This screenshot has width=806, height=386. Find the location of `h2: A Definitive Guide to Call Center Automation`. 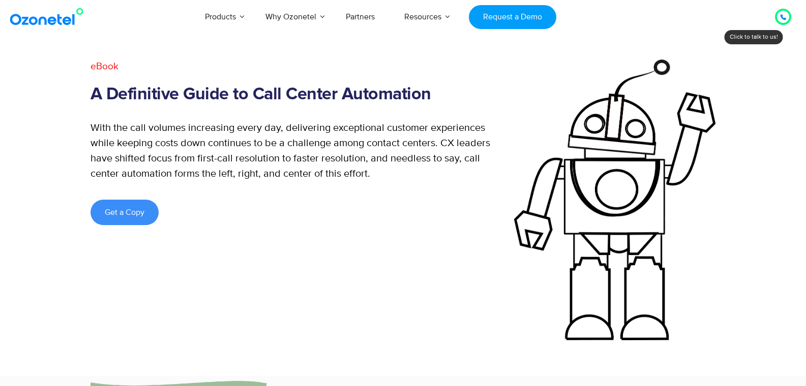

h2: A Definitive Guide to Call Center Automation is located at coordinates (297, 95).